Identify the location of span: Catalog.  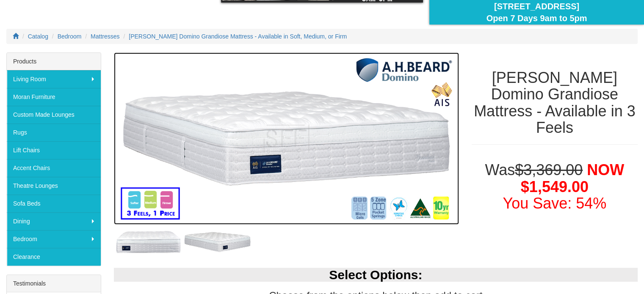
(38, 36).